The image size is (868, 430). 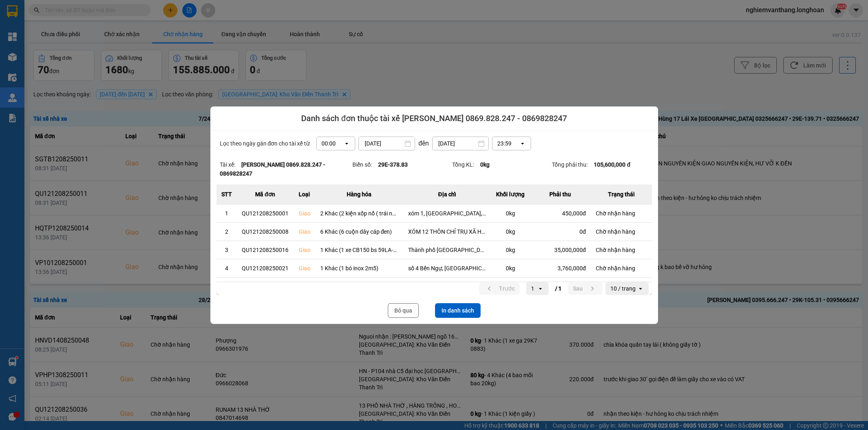 I want to click on input: Selected 00:00. Select a time, 24-hour format., so click(x=337, y=143).